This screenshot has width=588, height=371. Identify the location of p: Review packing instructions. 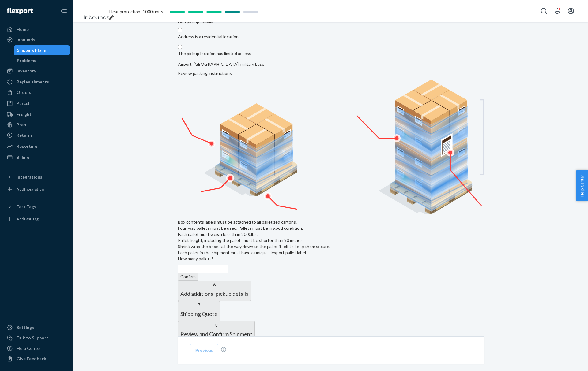
(331, 74).